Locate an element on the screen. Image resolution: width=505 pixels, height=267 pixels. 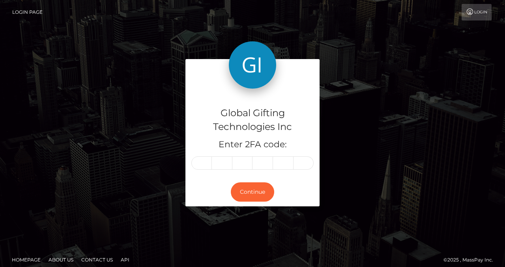
a: Contact Us is located at coordinates (97, 260).